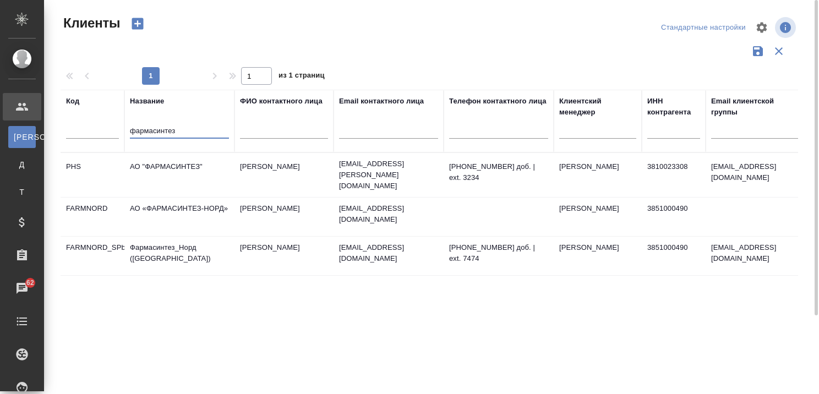 Image resolution: width=819 pixels, height=394 pixels. Describe the element at coordinates (497, 101) in the screenshot. I see `div: Телефон контактного лица` at that location.